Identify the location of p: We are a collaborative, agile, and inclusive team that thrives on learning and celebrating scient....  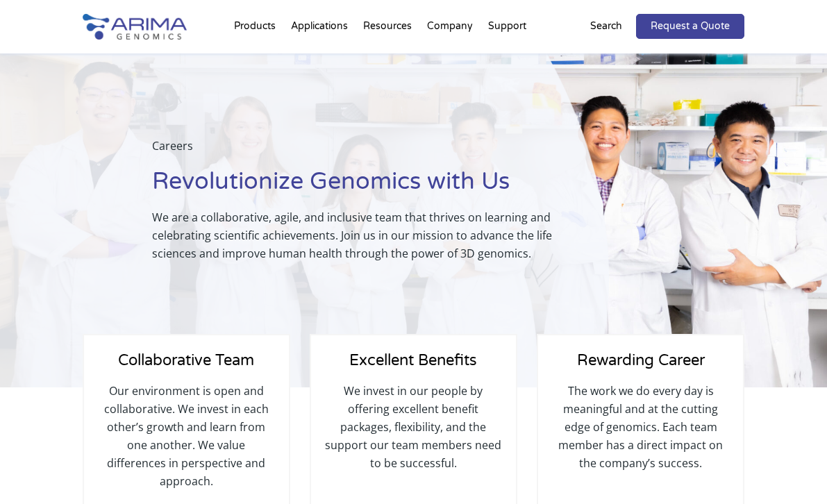
(363, 236).